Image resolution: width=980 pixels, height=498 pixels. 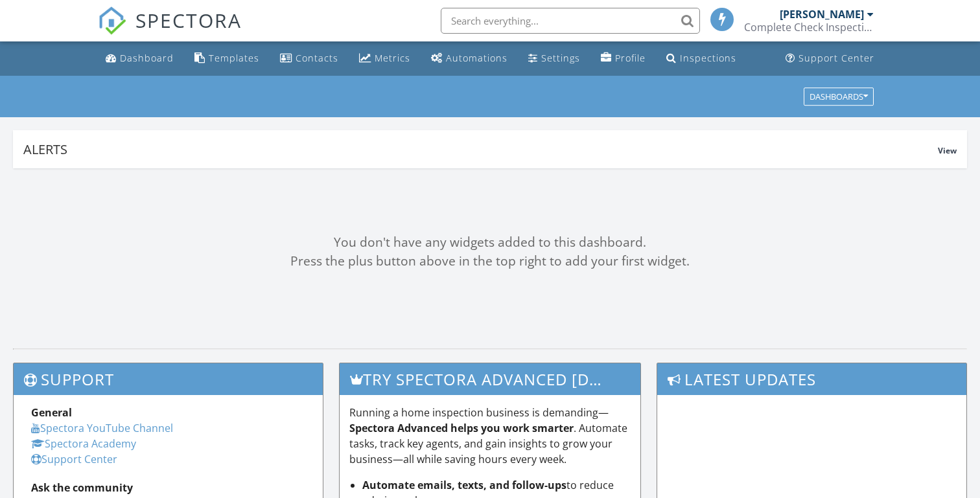 I want to click on div: Press the plus button above in the top right to add your first widget., so click(x=490, y=261).